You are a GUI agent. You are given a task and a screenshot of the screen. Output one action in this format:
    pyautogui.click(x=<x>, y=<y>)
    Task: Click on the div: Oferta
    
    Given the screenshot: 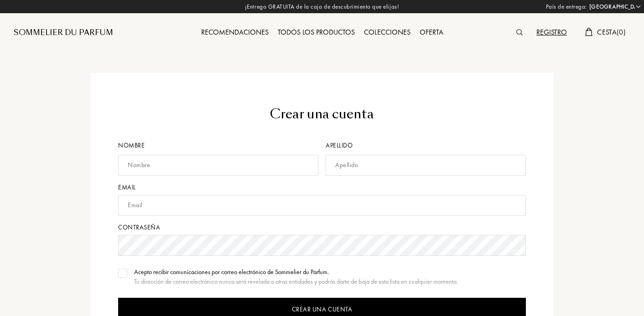 What is the action you would take?
    pyautogui.click(x=432, y=33)
    